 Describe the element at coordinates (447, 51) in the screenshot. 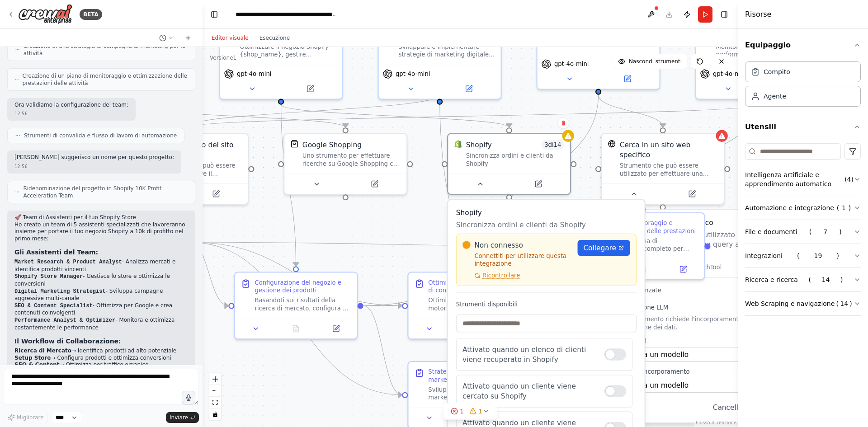

I see `div: Sviluppare e implementare strategie di marketing digitale aggressive per {shop_name}, inclusa pub...` at that location.